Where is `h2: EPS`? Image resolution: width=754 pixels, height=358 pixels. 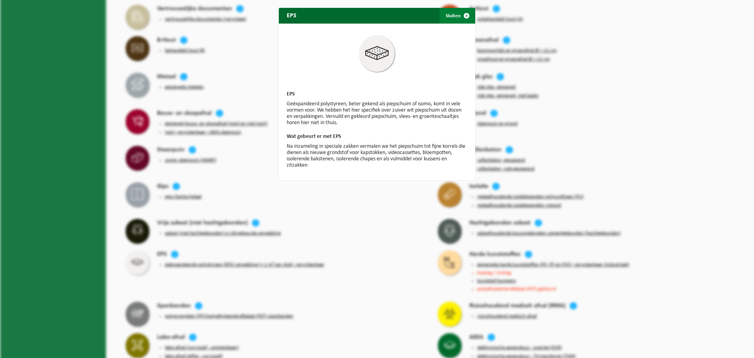 h2: EPS is located at coordinates (291, 15).